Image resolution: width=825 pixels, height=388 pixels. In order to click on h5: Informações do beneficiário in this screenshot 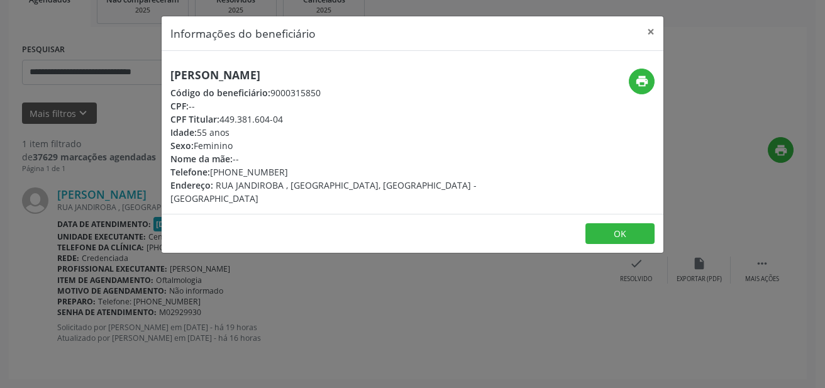, I will do `click(243, 33)`.